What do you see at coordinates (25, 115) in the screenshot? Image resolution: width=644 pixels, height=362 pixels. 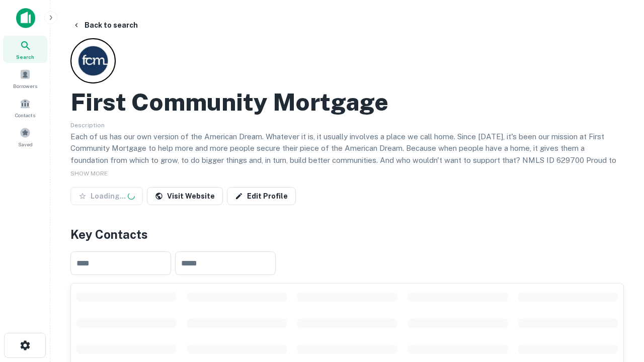 I see `span: Contacts` at bounding box center [25, 115].